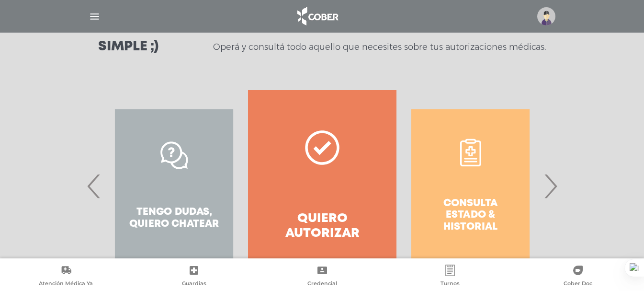  I want to click on a: Credencial, so click(322, 277).